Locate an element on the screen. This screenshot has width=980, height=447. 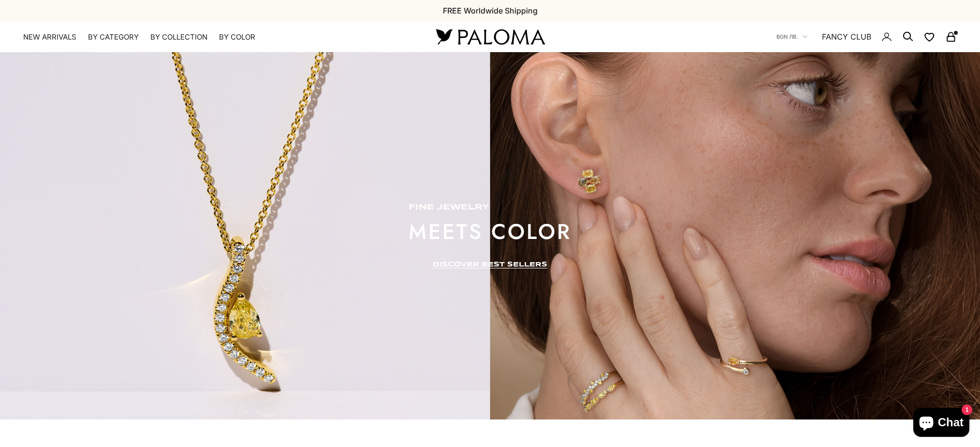
a: NEW ARRIVALS is located at coordinates (50, 37).